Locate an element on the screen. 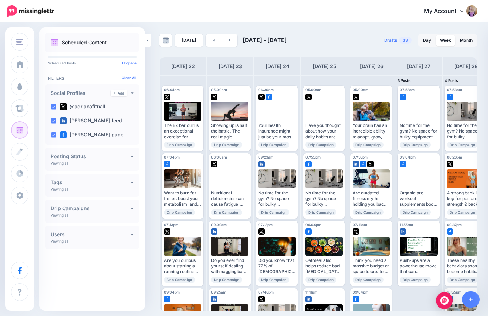 The image size is (488, 316). div: Are you curious about starting a running routine but not sure where to begin? This guide is packe... is located at coordinates (183, 266).